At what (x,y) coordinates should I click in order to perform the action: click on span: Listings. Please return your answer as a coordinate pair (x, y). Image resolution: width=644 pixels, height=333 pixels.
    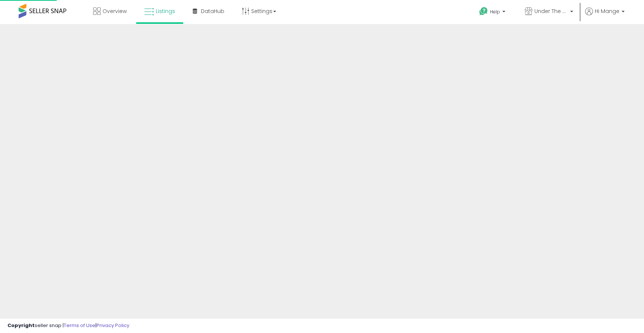
    Looking at the image, I should click on (165, 11).